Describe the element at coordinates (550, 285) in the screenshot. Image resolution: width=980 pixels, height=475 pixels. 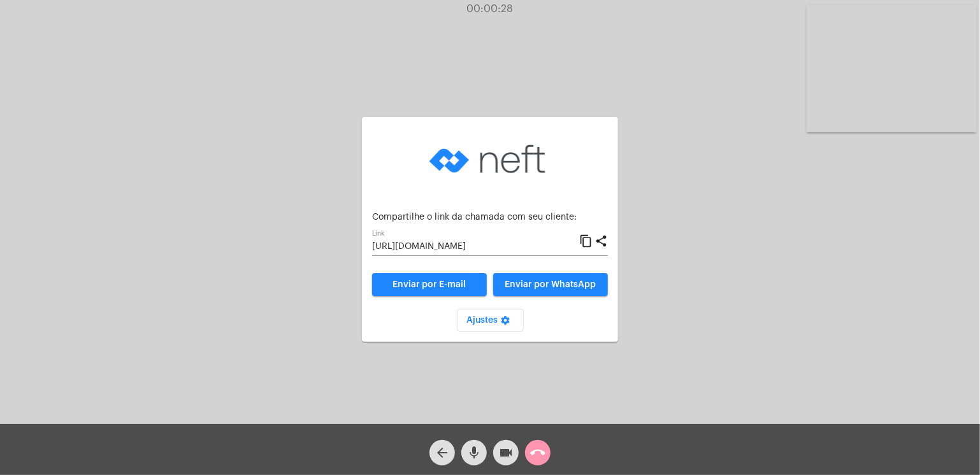
I see `button: Enviar por WhatsApp` at that location.